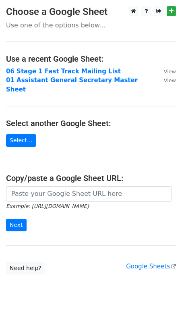  What do you see at coordinates (91, 12) in the screenshot?
I see `h3: Choose a Google Sheet` at bounding box center [91, 12].